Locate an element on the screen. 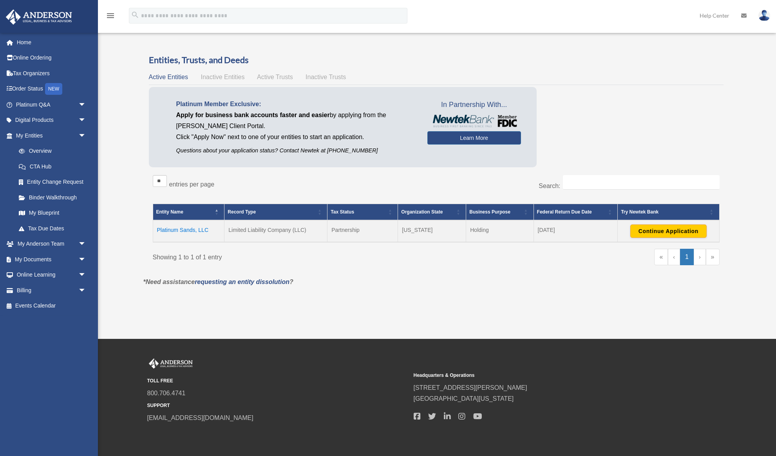 The image size is (776, 456). img: User Pic is located at coordinates (764, 15).